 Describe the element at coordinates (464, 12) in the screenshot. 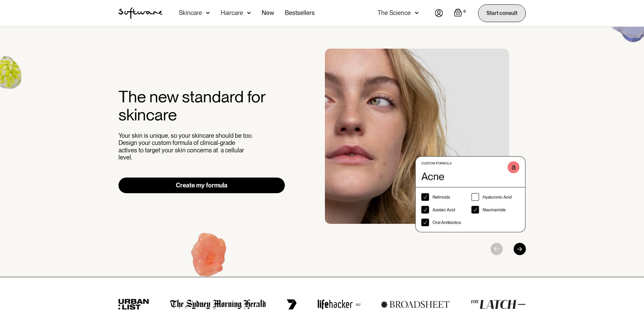

I see `div: 0` at that location.